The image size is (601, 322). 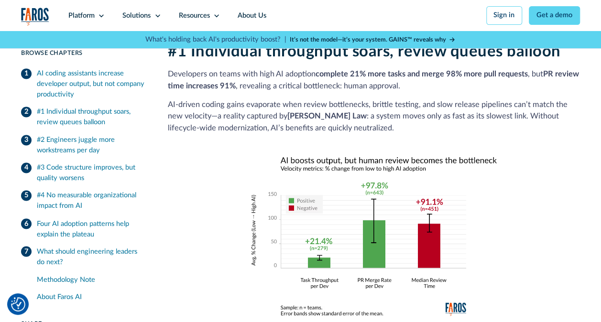 What do you see at coordinates (92, 118) in the screenshot?
I see `div: #1 Individual throughput soars, review queues balloon` at bounding box center [92, 118].